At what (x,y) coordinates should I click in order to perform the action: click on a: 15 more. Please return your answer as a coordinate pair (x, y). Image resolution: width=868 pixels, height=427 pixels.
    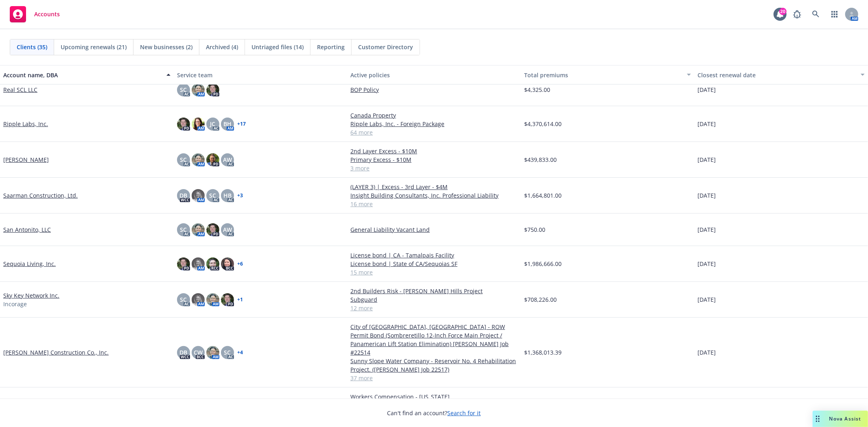
    Looking at the image, I should click on (434, 272).